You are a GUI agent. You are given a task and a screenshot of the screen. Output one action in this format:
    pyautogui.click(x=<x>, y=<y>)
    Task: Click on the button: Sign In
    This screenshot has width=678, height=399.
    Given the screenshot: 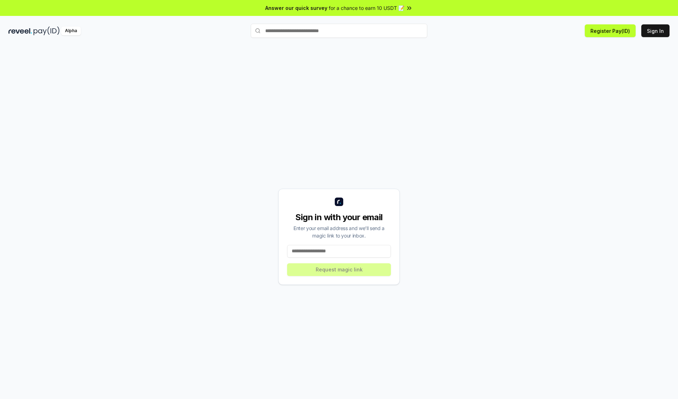 What is the action you would take?
    pyautogui.click(x=655, y=31)
    